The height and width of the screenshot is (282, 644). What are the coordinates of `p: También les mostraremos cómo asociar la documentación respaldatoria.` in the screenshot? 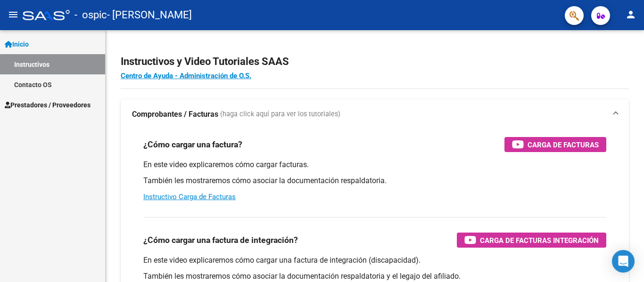 It's located at (375, 181).